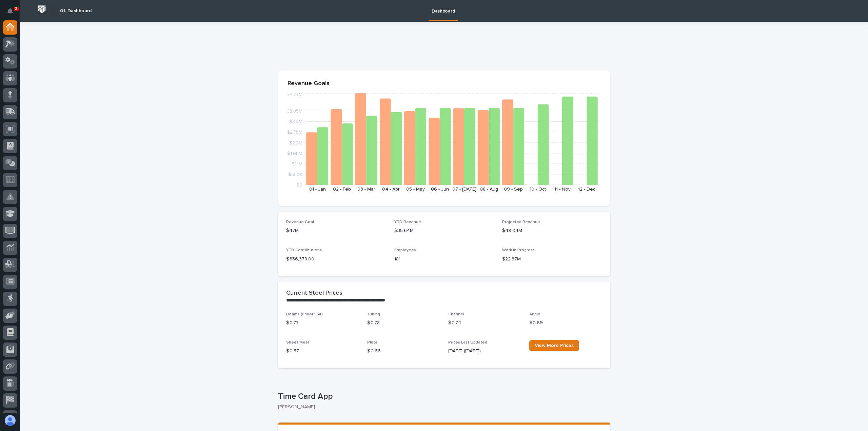 This screenshot has height=431, width=868. What do you see at coordinates (295, 153) in the screenshot?
I see `tspan: $1.65M` at bounding box center [295, 153].